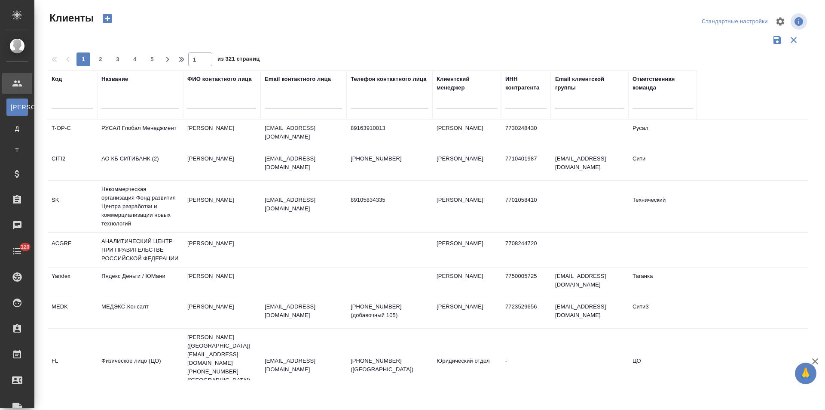 The image size is (825, 410). What do you see at coordinates (140, 282) in the screenshot?
I see `td: Яндекс Деньги / ЮМани` at bounding box center [140, 282].